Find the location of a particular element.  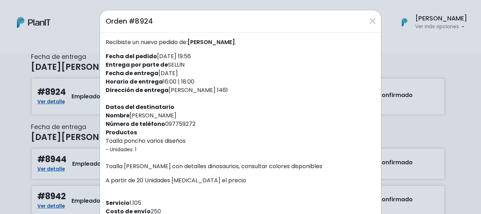

strong: Fecha de entrega is located at coordinates (132, 73).